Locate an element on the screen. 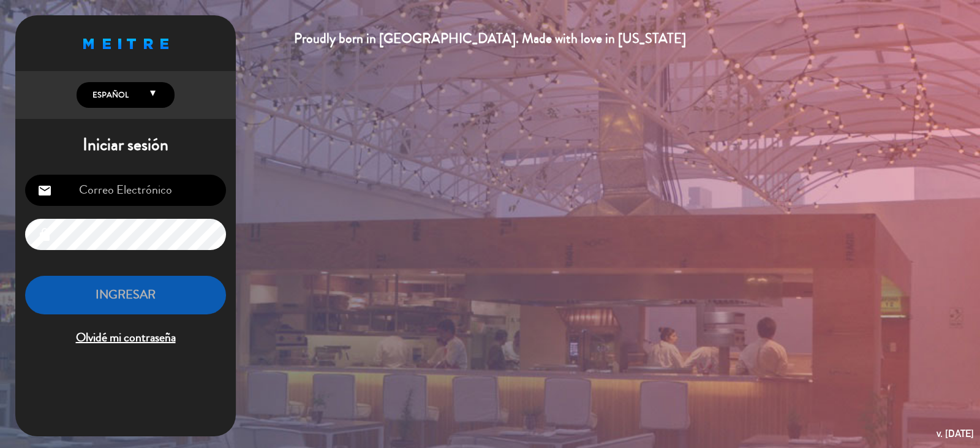  i: email is located at coordinates (45, 190).